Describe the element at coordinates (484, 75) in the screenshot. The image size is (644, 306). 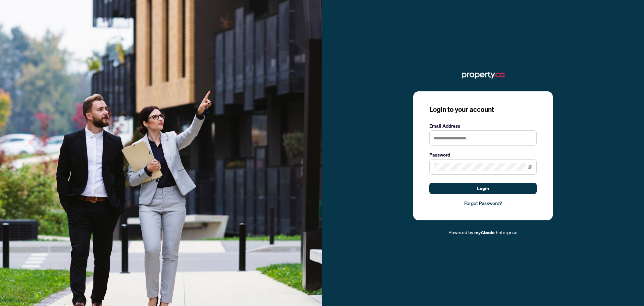
I see `img: ma-logo` at that location.